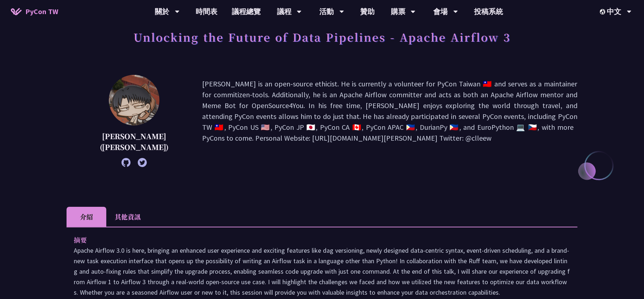 This screenshot has width=644, height=299. I want to click on li: 介紹, so click(86, 216).